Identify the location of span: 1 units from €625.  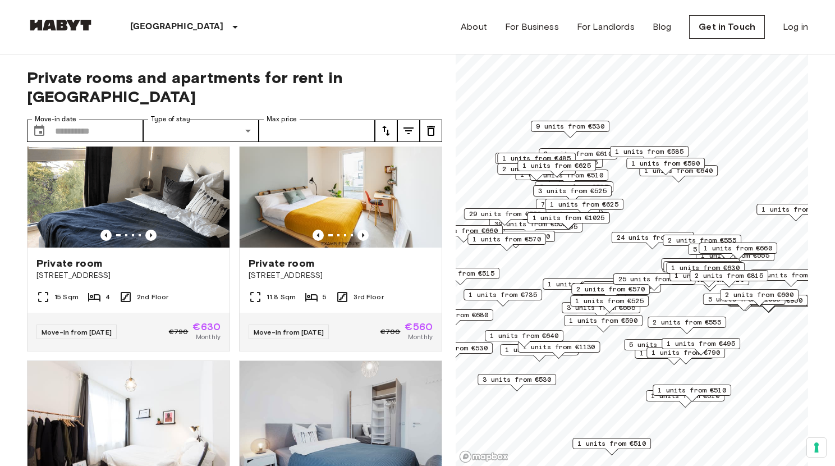
(584, 204).